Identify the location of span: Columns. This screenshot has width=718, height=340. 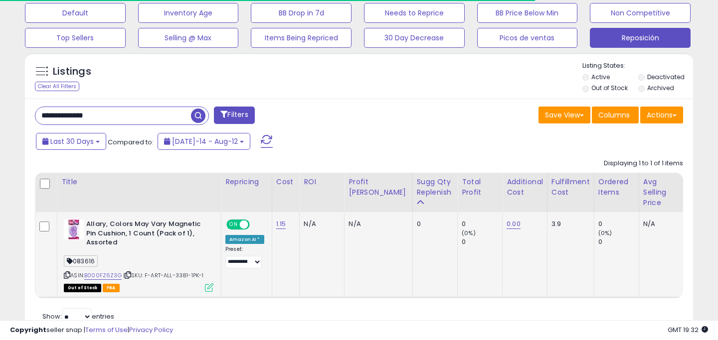
(614, 115).